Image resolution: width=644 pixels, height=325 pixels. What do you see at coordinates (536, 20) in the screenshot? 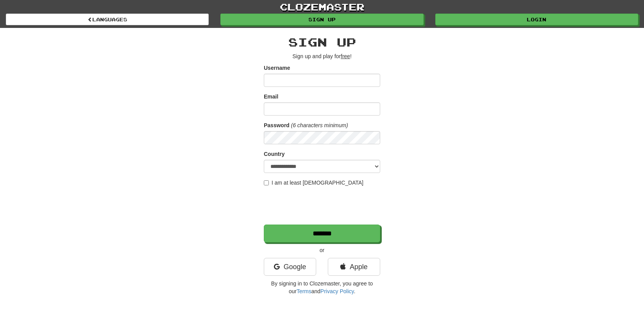
I see `a: Login` at bounding box center [536, 20].